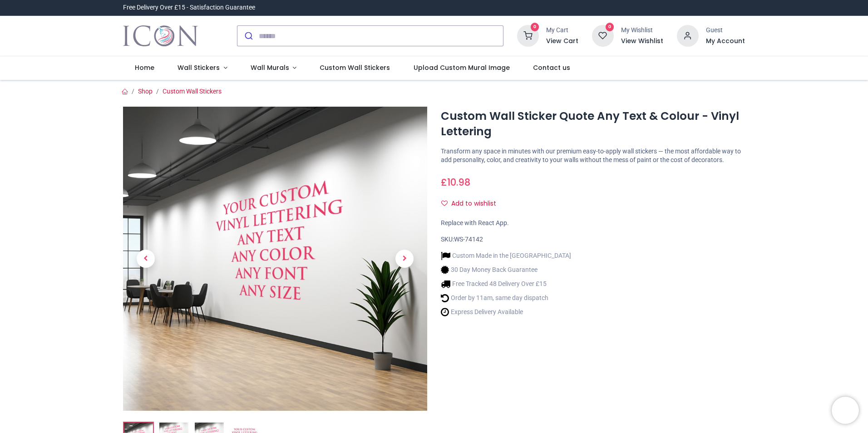 Image resolution: width=868 pixels, height=433 pixels. Describe the element at coordinates (642, 42) in the screenshot. I see `a: View Wishlist` at that location.